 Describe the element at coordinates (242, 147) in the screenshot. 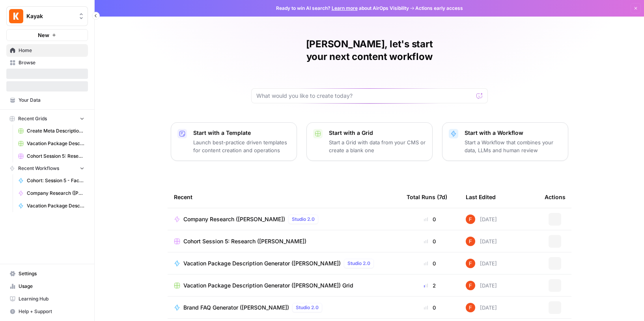

I see `p: Launch best-practice driven templates for content creation and operations` at that location.